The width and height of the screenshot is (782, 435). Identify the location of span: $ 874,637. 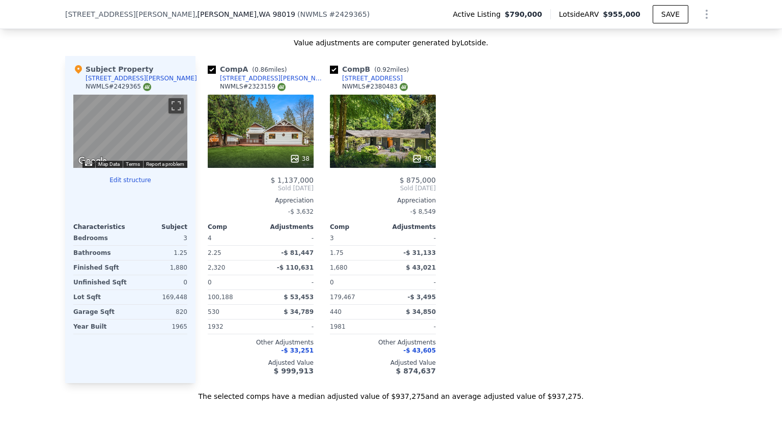
(416, 371).